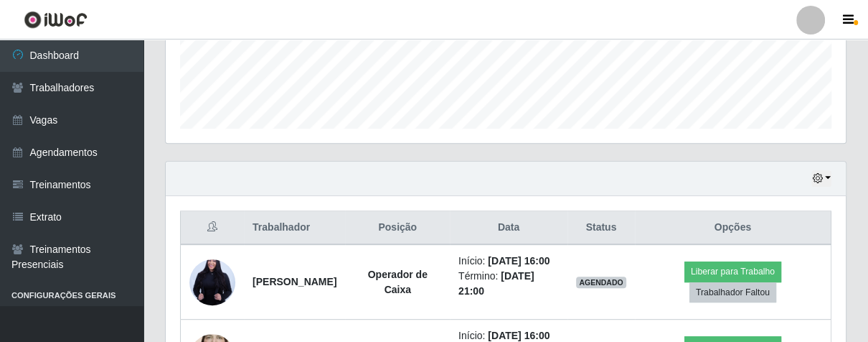  I want to click on img: 1741973896630.jpeg, so click(213, 283).